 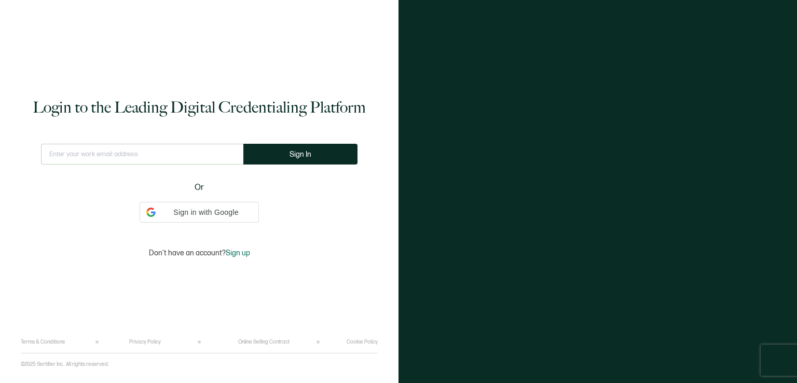 I want to click on span: Sign in with Google, so click(x=206, y=212).